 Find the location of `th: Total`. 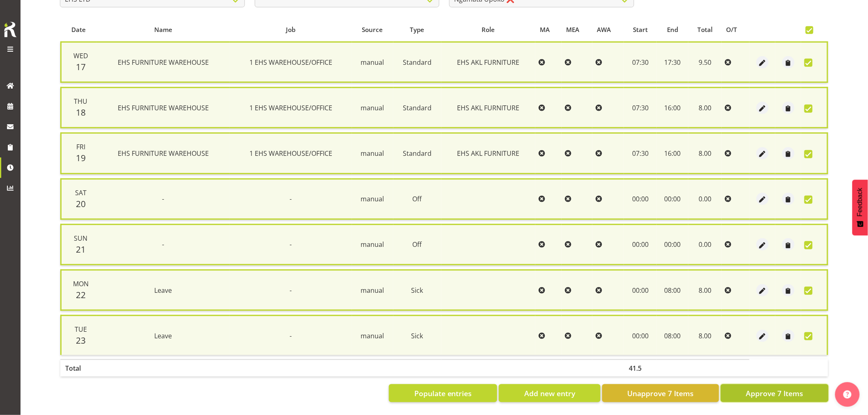

th: Total is located at coordinates (79, 368).